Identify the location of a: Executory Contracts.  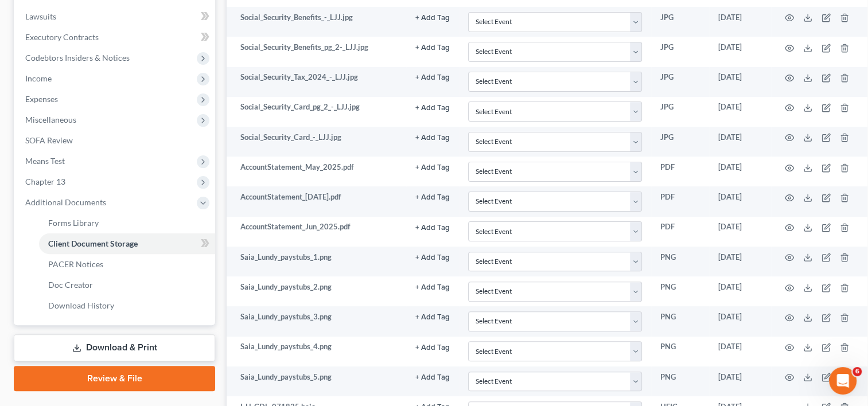
(116, 38).